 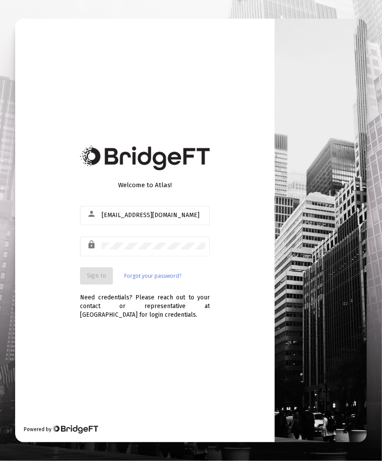 What do you see at coordinates (92, 214) in the screenshot?
I see `mat-icon: person` at bounding box center [92, 214].